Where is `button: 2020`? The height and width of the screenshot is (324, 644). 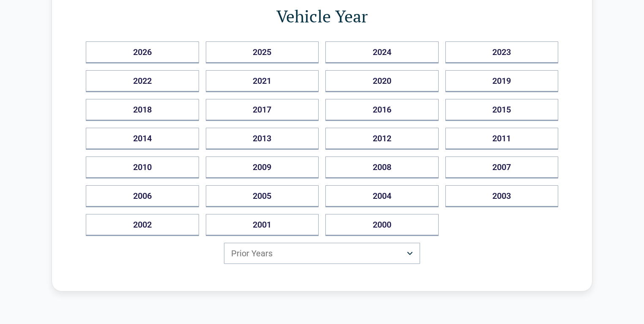 button: 2020 is located at coordinates (382, 81).